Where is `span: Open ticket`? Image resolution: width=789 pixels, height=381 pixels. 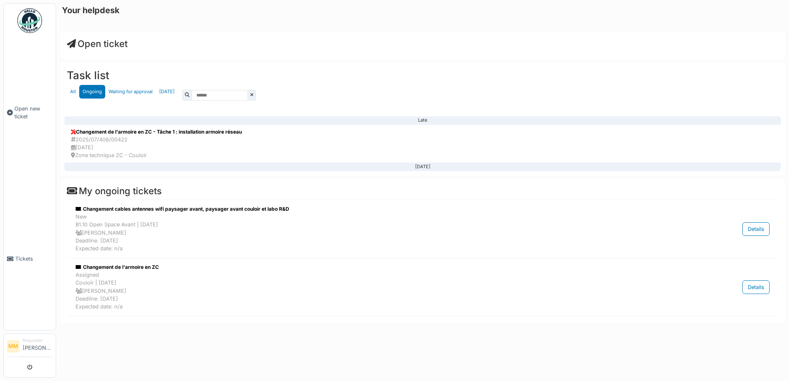 span: Open ticket is located at coordinates (97, 44).